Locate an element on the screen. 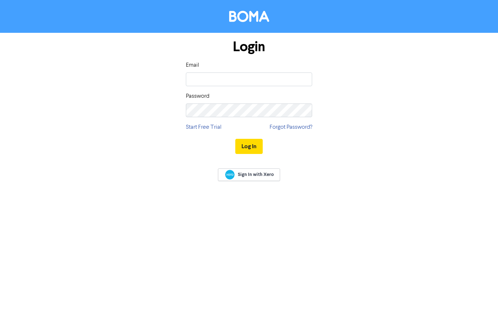 This screenshot has width=498, height=309. label: Password is located at coordinates (197, 96).